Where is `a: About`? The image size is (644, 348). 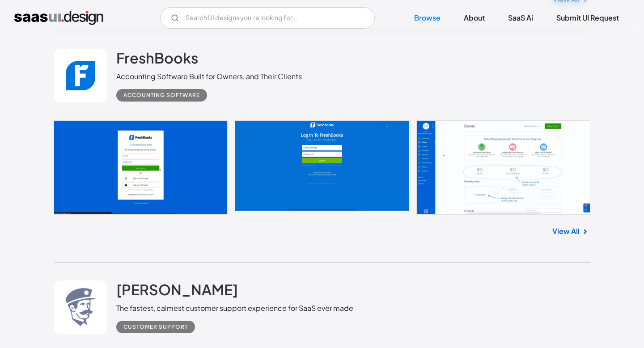 a: About is located at coordinates (474, 18).